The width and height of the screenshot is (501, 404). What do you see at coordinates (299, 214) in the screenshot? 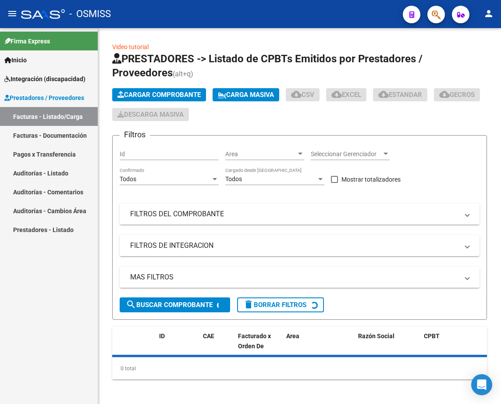
I see `mat-expansion-panel-header: FILTROS DEL COMPROBANTE` at bounding box center [299, 214].